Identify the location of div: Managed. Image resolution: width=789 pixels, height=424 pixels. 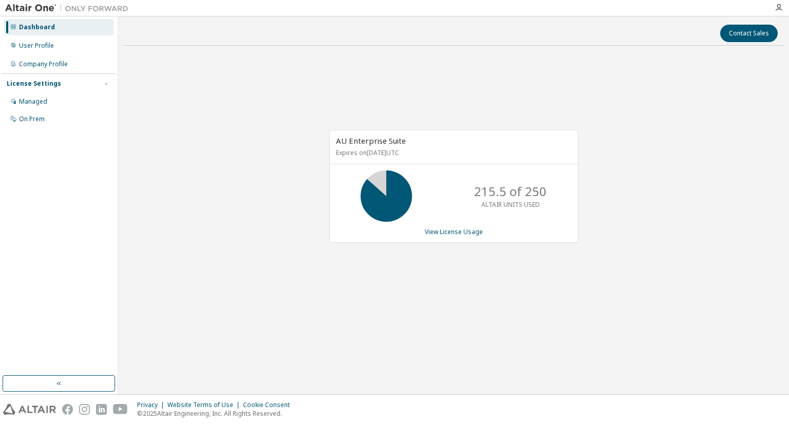
(33, 102).